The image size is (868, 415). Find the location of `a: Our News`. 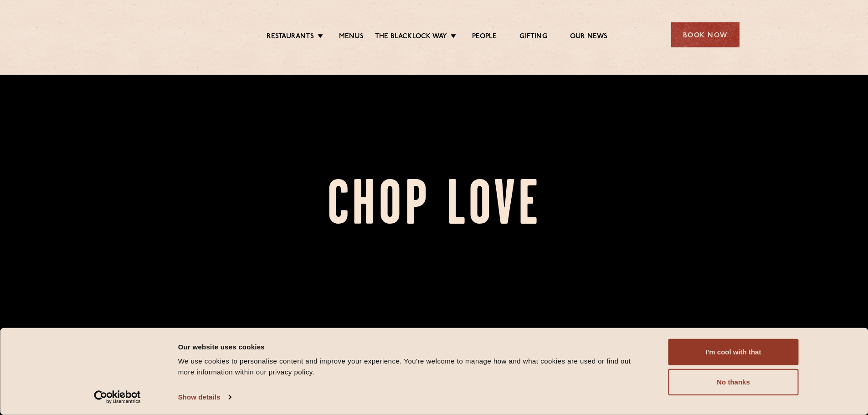

a: Our News is located at coordinates (589, 38).